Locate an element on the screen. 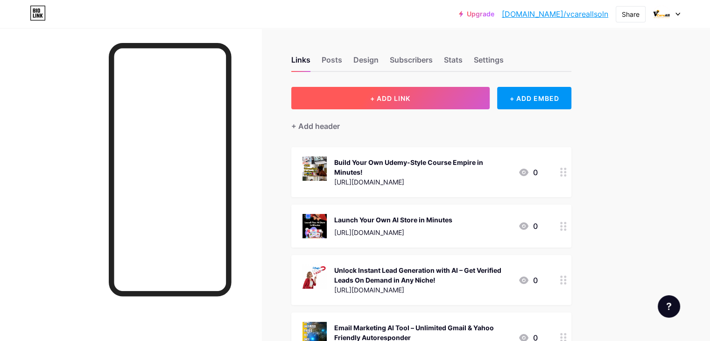  div: Build Your Own Udemy-Style Course Empire in Minutes! is located at coordinates (423, 167).